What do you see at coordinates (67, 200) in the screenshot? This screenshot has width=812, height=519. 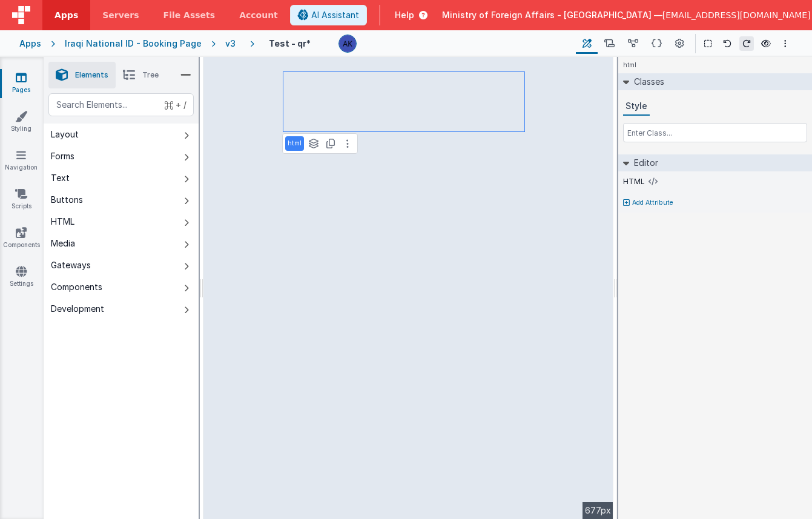 I see `div: Buttons` at bounding box center [67, 200].